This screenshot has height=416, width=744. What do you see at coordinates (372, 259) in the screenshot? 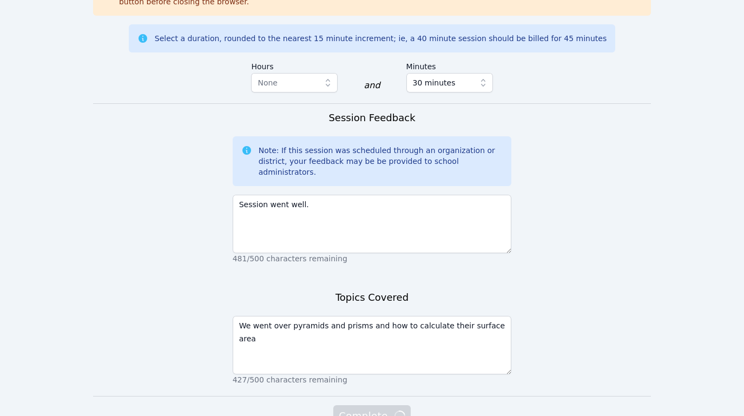
I see `p: 481/500 characters remaining` at bounding box center [372, 259].